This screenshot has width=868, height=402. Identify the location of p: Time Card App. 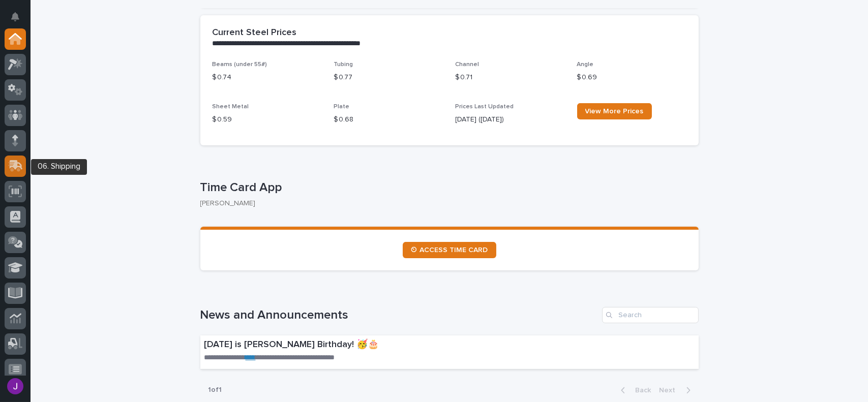
(448, 187).